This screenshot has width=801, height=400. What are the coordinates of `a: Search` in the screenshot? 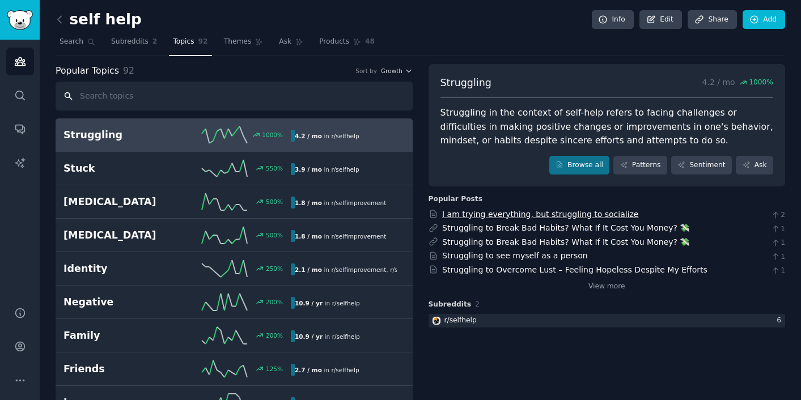 It's located at (77, 44).